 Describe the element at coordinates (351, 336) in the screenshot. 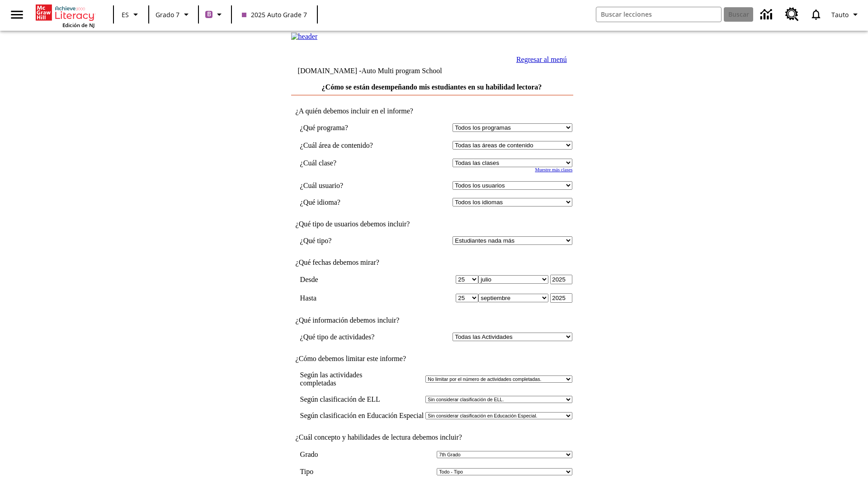

I see `td: ¿Qué tipo de actividades?` at that location.